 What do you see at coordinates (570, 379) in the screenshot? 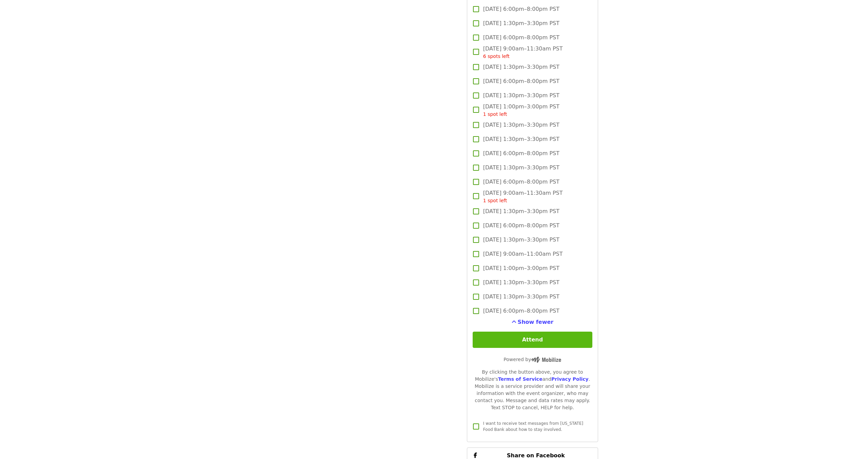
I see `a: Privacy Policy` at bounding box center [570, 379].